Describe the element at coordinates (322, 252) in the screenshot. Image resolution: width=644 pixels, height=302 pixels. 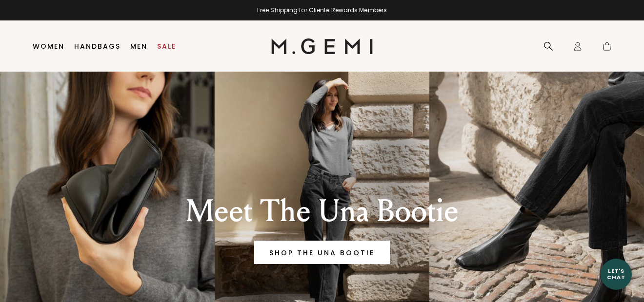
I see `a: Banner primary button` at that location.